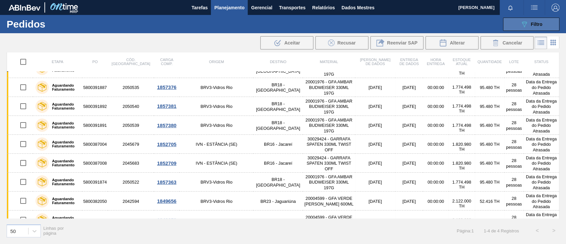 The height and width of the screenshot is (244, 566). What do you see at coordinates (494, 231) in the screenshot?
I see `font: de` at bounding box center [494, 231].